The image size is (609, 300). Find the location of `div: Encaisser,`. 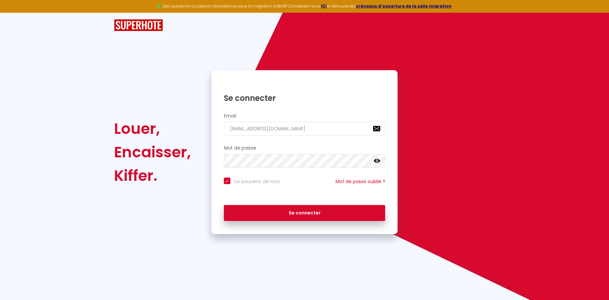

div: Encaisser, is located at coordinates (153, 152).